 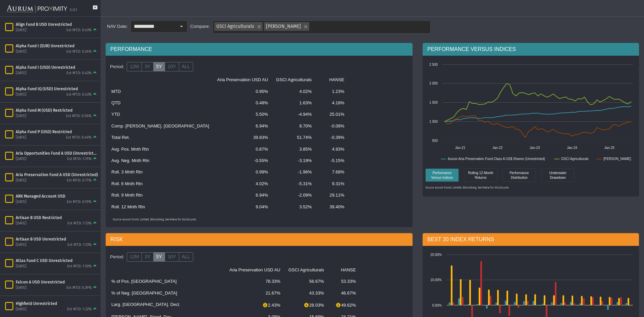 What do you see at coordinates (160, 115) in the screenshot?
I see `td: YTD` at bounding box center [160, 115].